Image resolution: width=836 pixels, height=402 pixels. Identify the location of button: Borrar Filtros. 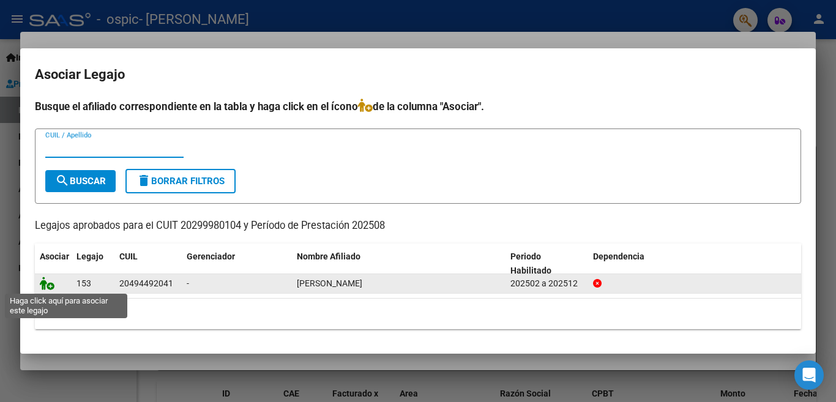
(181, 181).